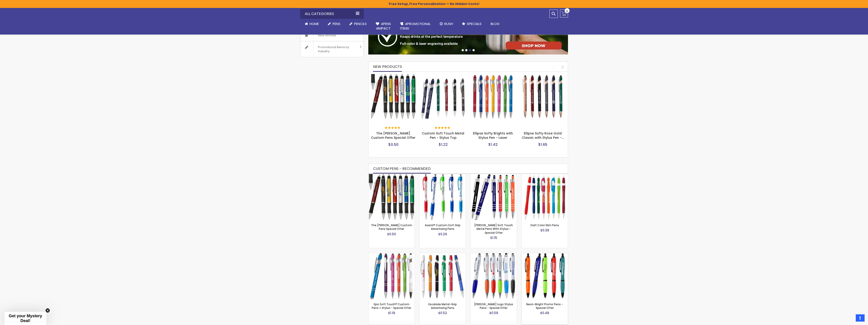 This screenshot has height=325, width=868. Describe the element at coordinates (47, 310) in the screenshot. I see `button: Close teaser` at that location.